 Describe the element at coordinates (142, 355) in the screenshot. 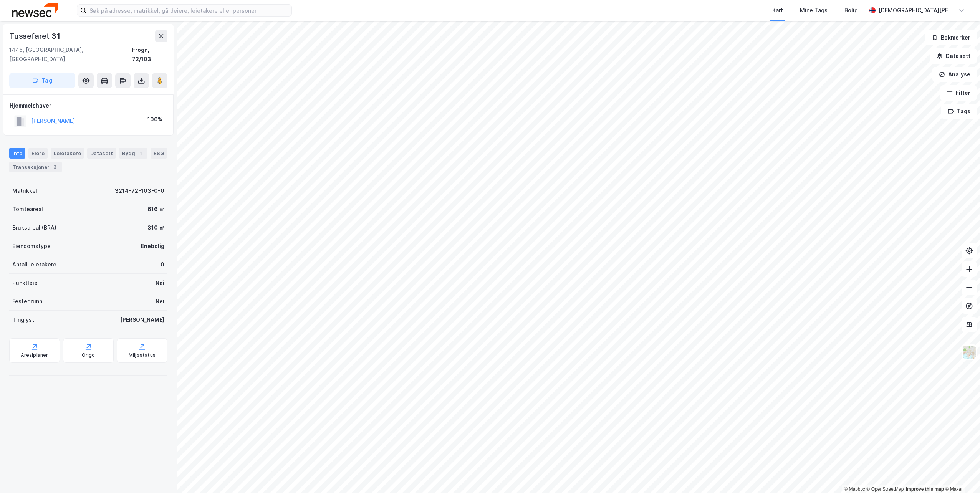

I see `div: Miljøstatus` at that location.